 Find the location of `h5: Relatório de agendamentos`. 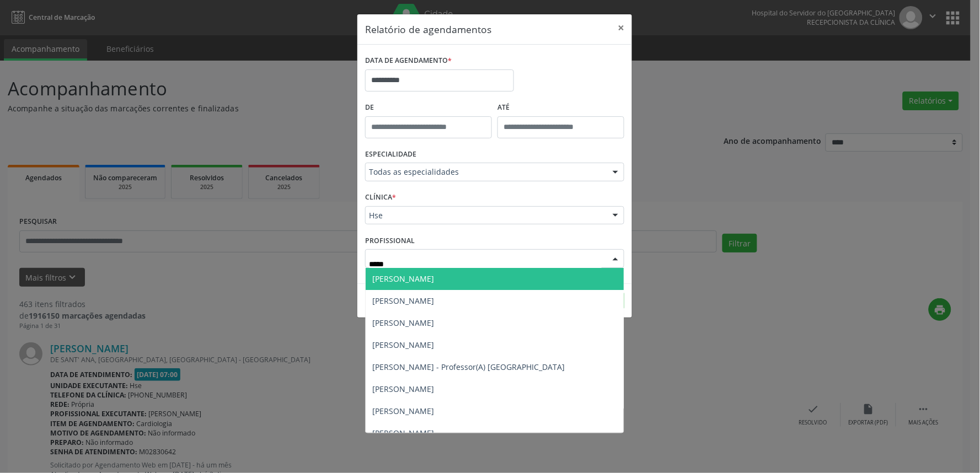

h5: Relatório de agendamentos is located at coordinates (428, 29).